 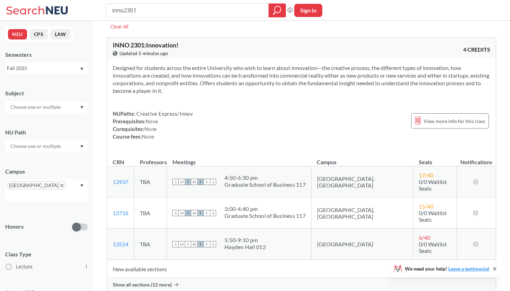 What do you see at coordinates (144, 53) in the screenshot?
I see `span: Updated 5 minutes ago` at bounding box center [144, 53].